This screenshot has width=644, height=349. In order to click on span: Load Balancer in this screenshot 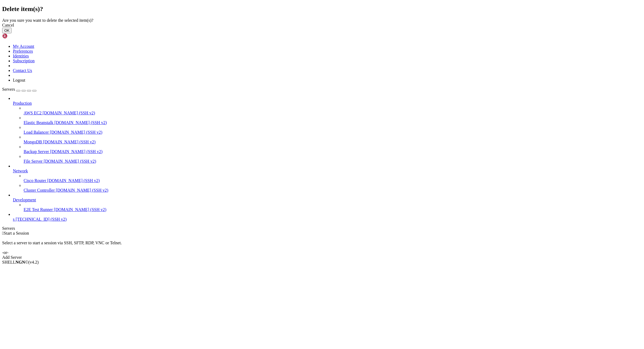, I will do `click(36, 132)`.